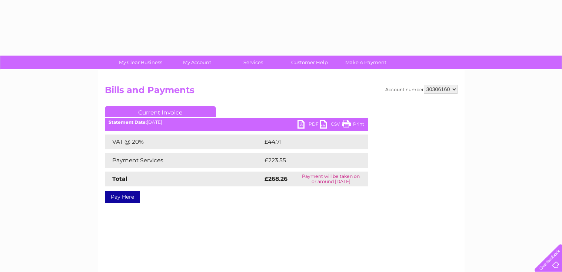  Describe the element at coordinates (308, 142) in the screenshot. I see `td: £44.71` at that location.